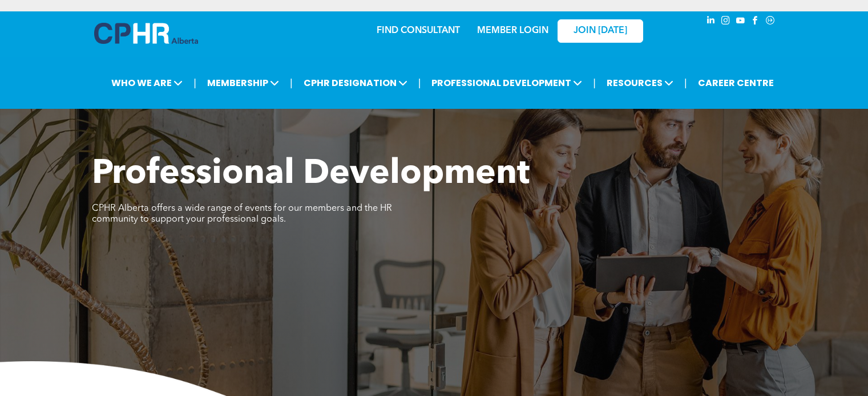 This screenshot has height=396, width=868. What do you see at coordinates (243, 83) in the screenshot?
I see `span: MEMBERSHIP` at bounding box center [243, 83].